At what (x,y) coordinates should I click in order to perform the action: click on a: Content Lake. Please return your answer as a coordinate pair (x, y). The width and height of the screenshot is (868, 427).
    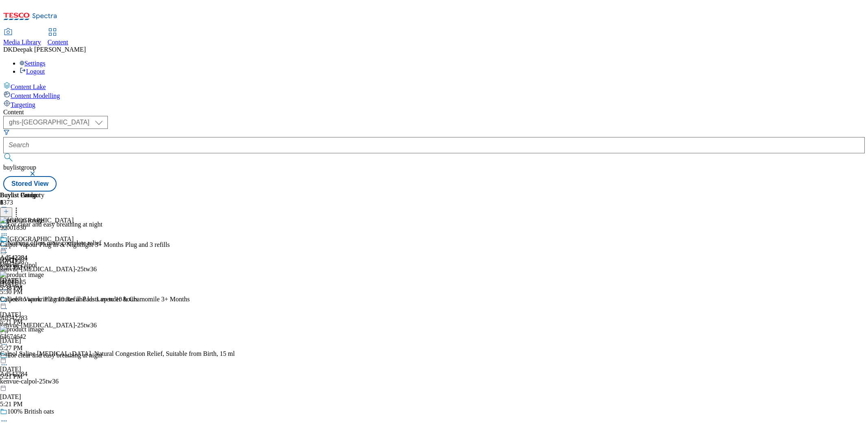
    Looking at the image, I should click on (433, 86).